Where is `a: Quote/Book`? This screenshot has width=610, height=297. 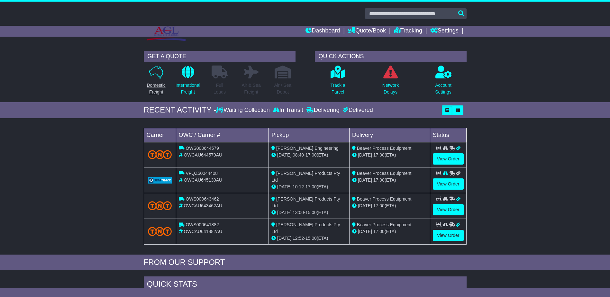
a: Quote/Book is located at coordinates (367, 31).